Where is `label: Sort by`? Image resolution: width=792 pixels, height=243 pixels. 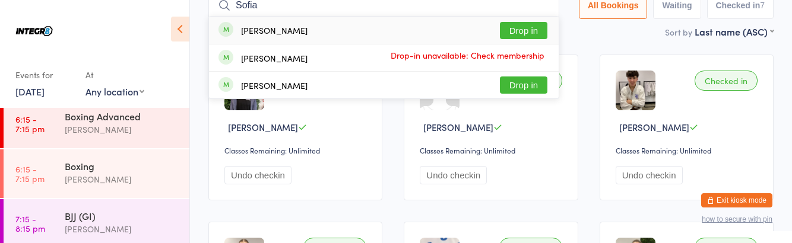
label: Sort by is located at coordinates (678, 32).